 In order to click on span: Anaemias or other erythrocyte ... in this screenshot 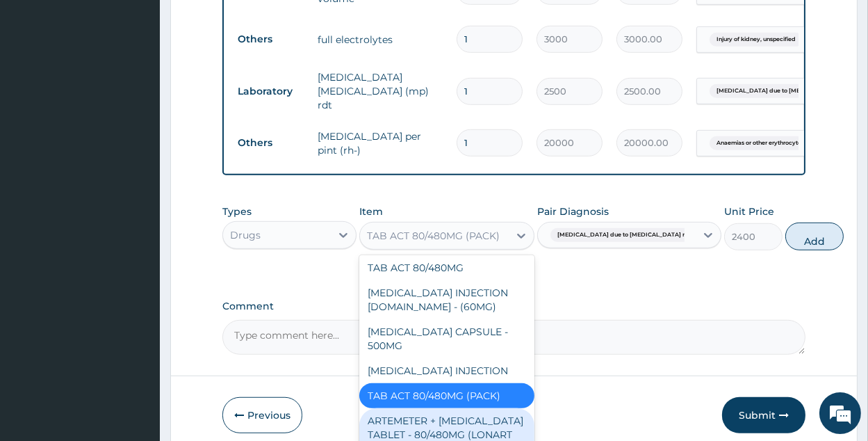, I will do `click(761, 143)`.